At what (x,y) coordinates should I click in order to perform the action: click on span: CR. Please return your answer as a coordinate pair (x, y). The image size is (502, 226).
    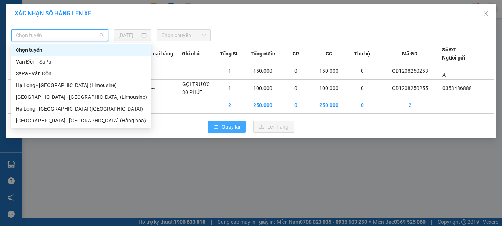
    Looking at the image, I should click on (296, 54).